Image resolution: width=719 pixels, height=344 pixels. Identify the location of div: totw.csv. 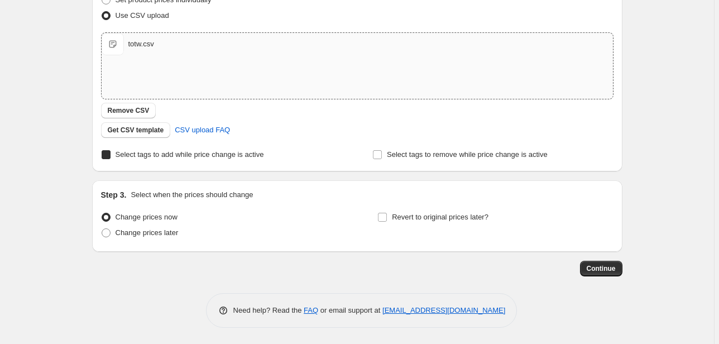
(141, 44).